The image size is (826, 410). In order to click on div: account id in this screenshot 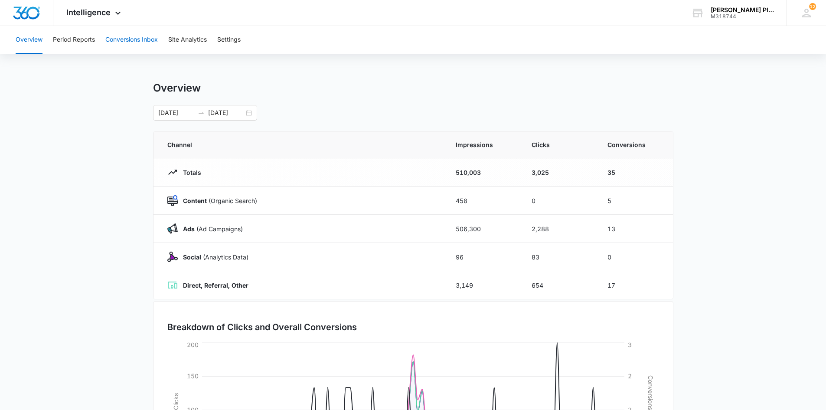, I will do `click(742, 16)`.